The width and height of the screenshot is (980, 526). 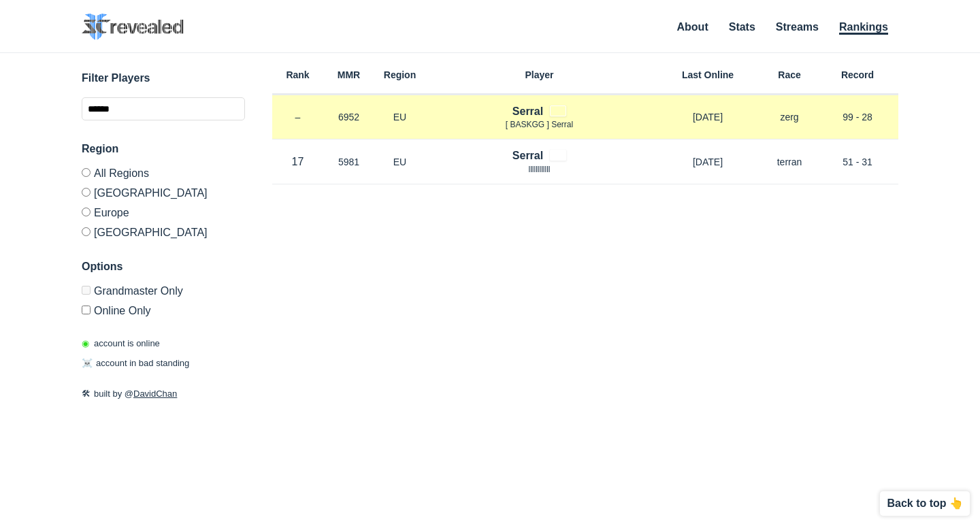 What do you see at coordinates (540, 170) in the screenshot?
I see `span: llllllllllll` at bounding box center [540, 170].